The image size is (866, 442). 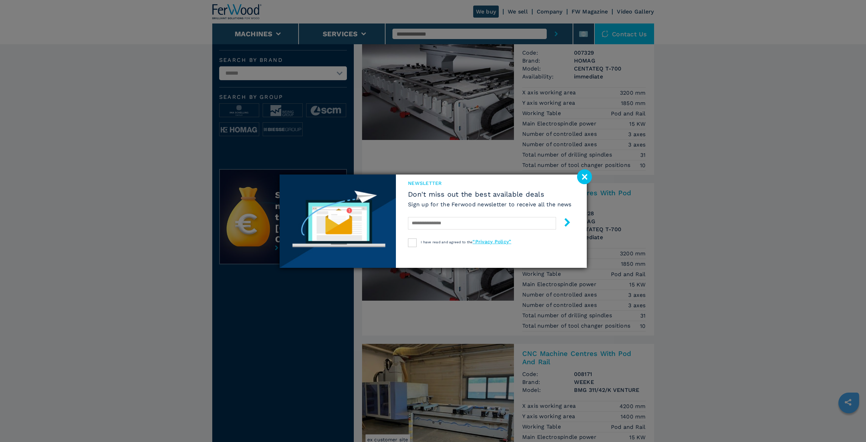 I want to click on h6: Sign up for the Ferwood newsletter to receive all the news, so click(x=490, y=204).